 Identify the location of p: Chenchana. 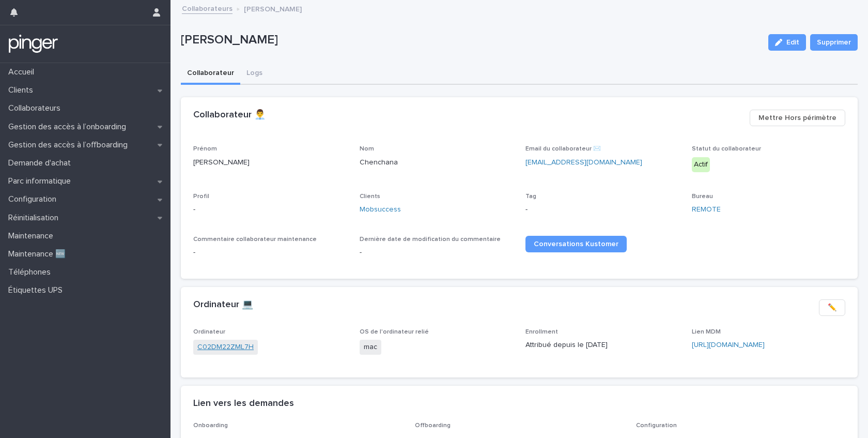
(437, 162).